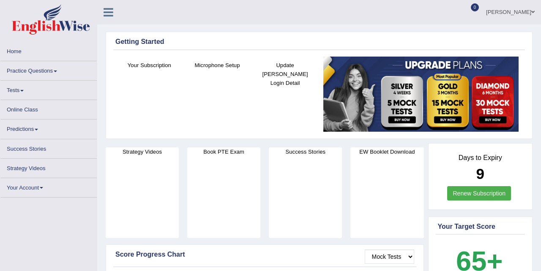 The image size is (541, 271). I want to click on b: 9, so click(480, 174).